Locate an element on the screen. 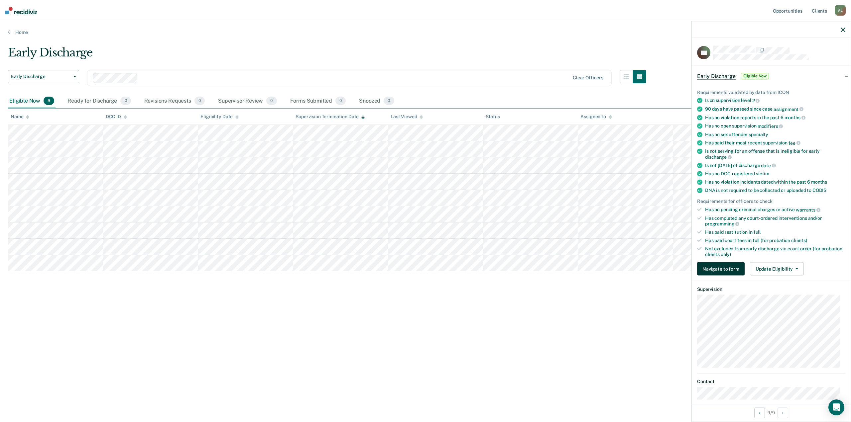 This screenshot has height=422, width=851. div: Supervisor Review is located at coordinates (247, 101).